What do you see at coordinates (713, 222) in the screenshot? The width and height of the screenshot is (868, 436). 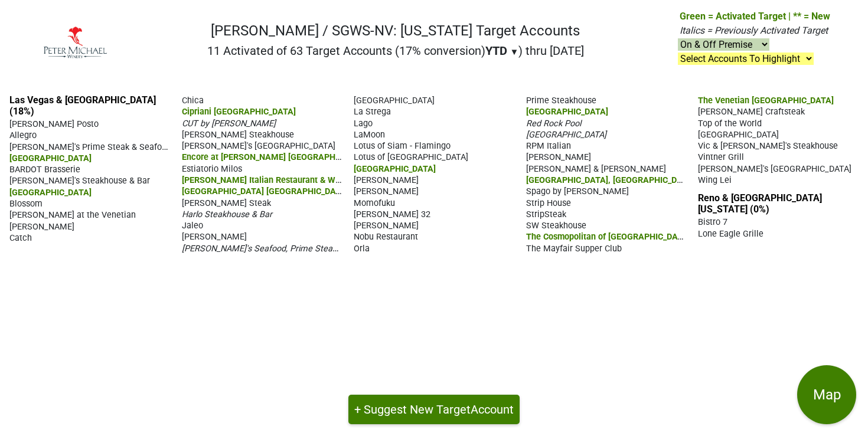 I see `span: Bistro 7` at bounding box center [713, 222].